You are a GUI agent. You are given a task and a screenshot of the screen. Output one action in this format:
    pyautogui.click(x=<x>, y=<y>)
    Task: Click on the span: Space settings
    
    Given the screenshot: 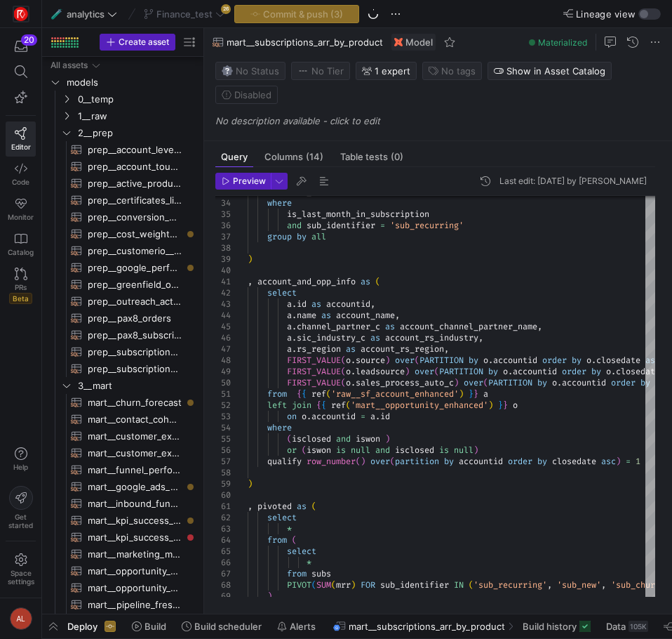 What is the action you would take?
    pyautogui.click(x=21, y=577)
    